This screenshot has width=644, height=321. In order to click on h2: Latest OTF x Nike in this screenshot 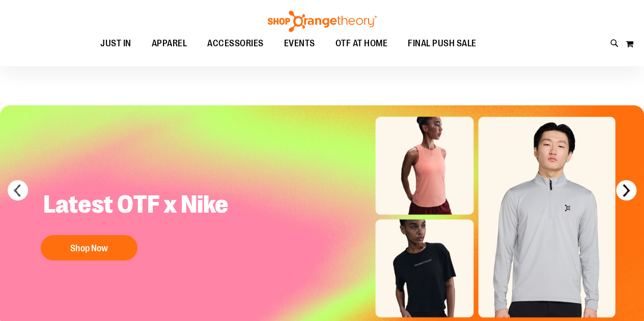, I will do `click(141, 206)`.